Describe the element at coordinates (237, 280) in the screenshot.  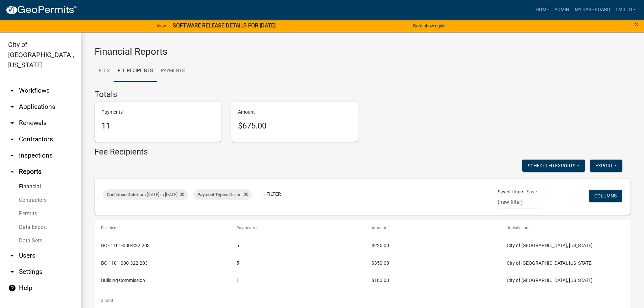
I see `span: 1` at that location.